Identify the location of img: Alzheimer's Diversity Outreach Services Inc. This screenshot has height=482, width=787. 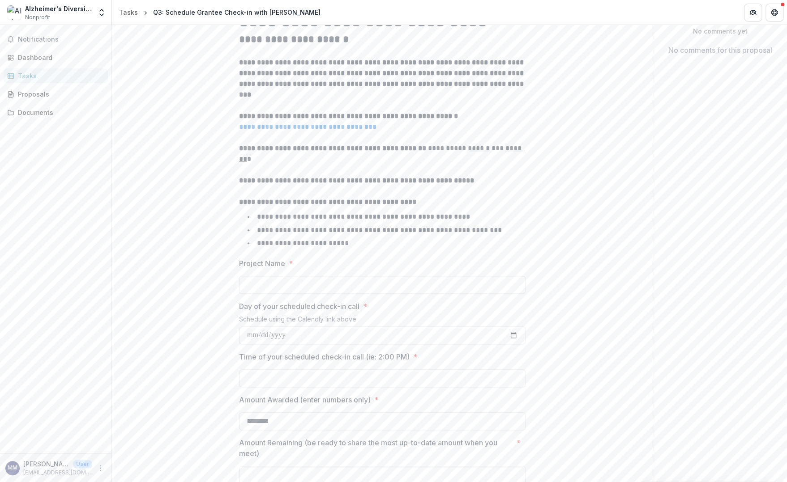
(14, 13).